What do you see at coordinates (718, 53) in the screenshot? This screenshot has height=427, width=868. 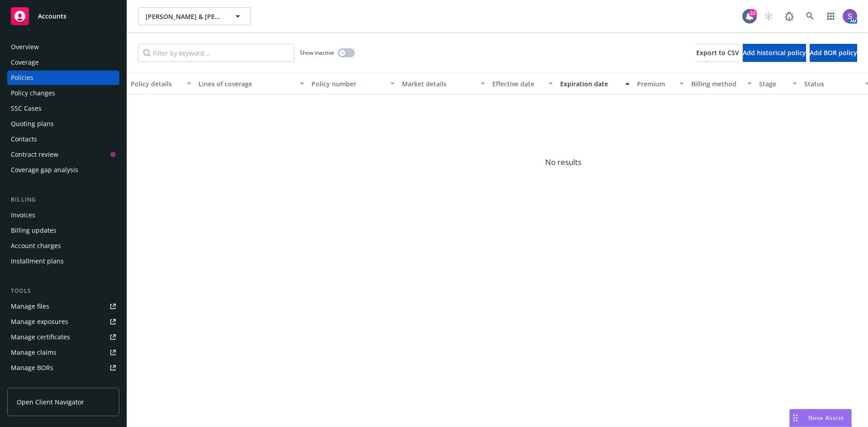 I see `span: Export to CSV` at bounding box center [718, 53].